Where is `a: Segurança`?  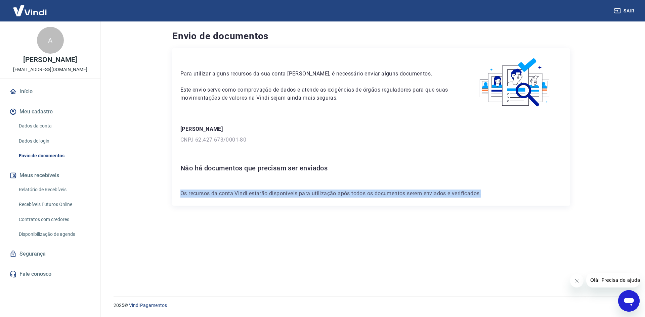
a: Segurança is located at coordinates (50, 254).